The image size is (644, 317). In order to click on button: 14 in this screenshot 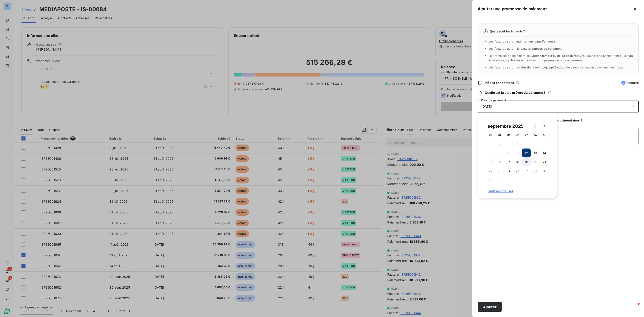, I will do `click(545, 153)`.